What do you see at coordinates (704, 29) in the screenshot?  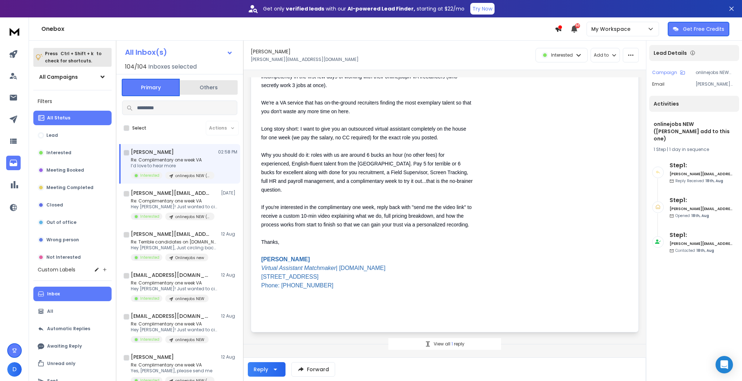 I see `p: Get Free Credits` at bounding box center [704, 29].